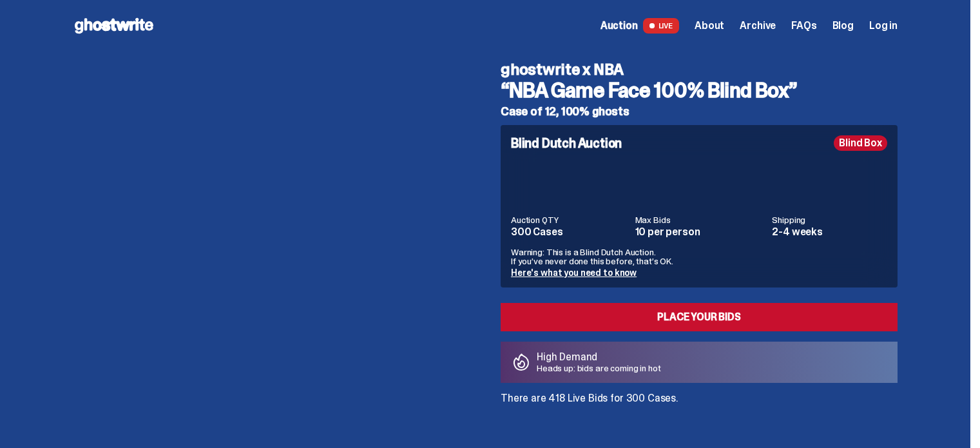  I want to click on a: FAQs, so click(804, 26).